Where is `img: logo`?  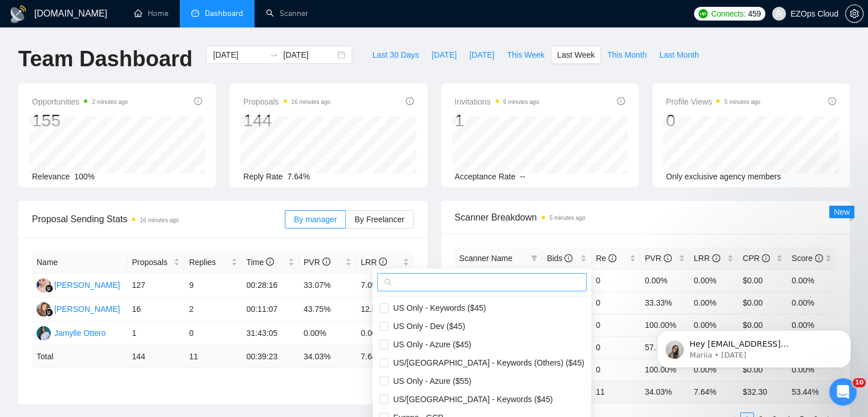 img: logo is located at coordinates (18, 14).